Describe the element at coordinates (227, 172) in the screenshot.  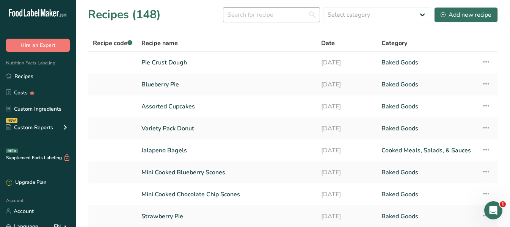
I see `a: Mini Cooked Blueberry Scones` at that location.